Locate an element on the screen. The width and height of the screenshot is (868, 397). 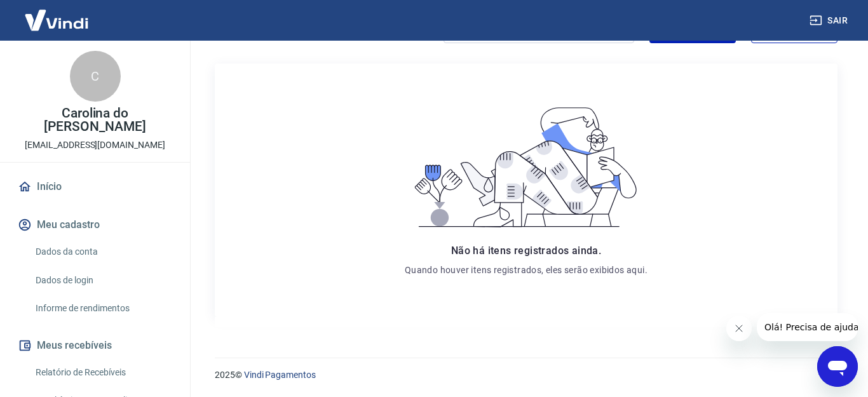
span: Não há itens registrados ainda. is located at coordinates (526, 250).